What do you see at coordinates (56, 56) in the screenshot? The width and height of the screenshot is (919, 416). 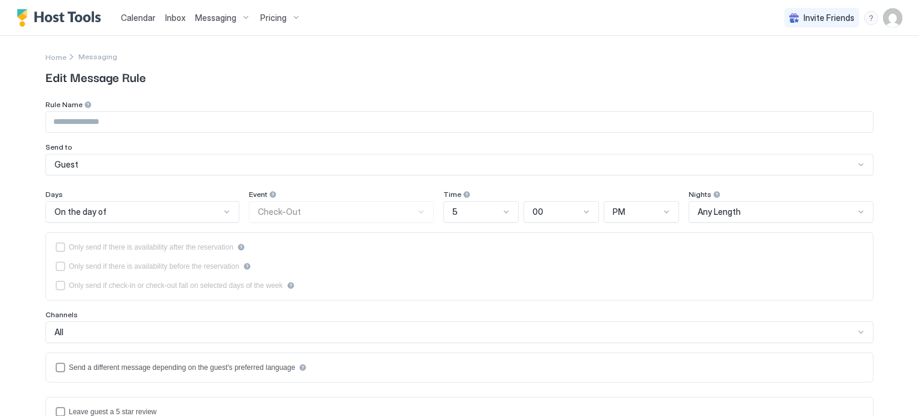 I see `a: Home` at bounding box center [56, 56].